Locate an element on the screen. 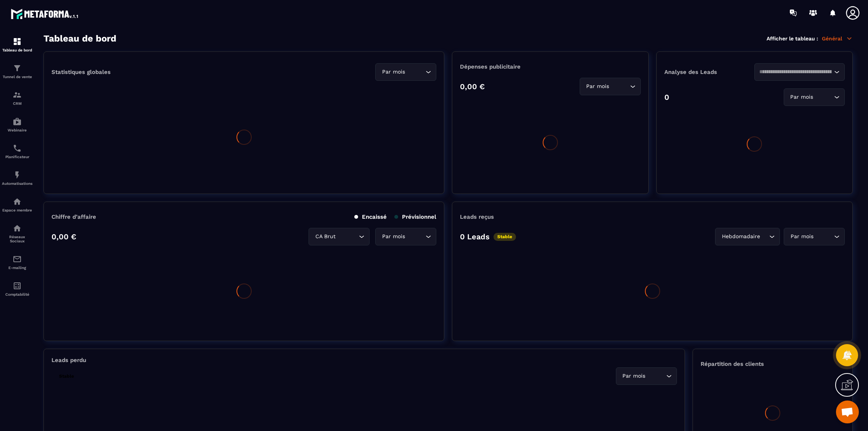 The image size is (868, 431). h3: Tableau de bord is located at coordinates (80, 39).